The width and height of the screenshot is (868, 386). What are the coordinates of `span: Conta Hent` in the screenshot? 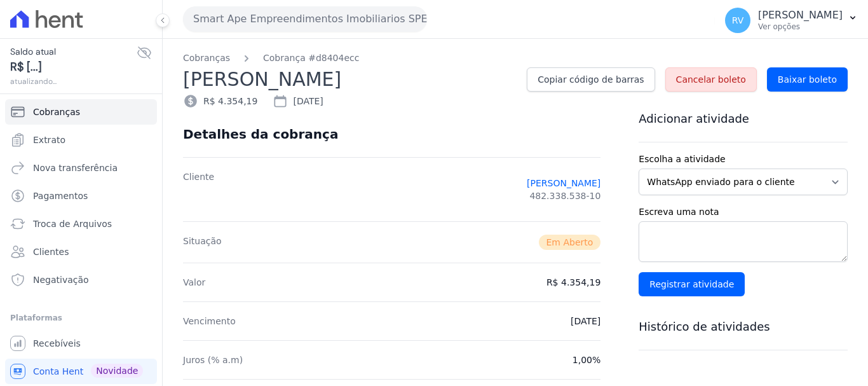 It's located at (58, 372).